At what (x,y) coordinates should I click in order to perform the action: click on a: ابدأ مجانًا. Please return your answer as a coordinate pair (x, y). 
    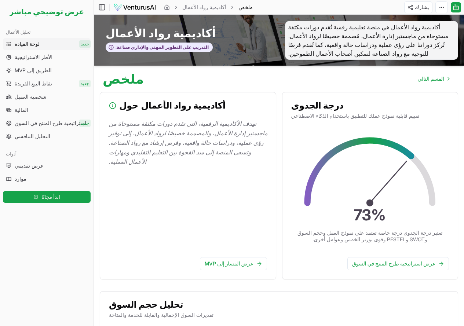
    Looking at the image, I should click on (47, 197).